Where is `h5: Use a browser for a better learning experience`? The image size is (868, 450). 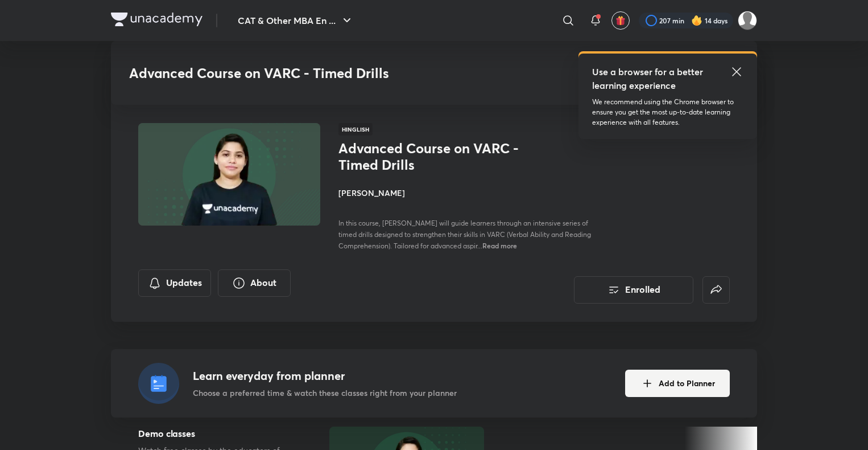 h5: Use a browser for a better learning experience is located at coordinates (648, 79).